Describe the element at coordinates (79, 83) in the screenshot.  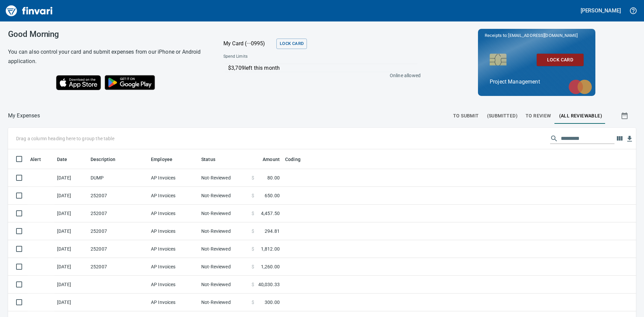
I see `img: Download on the App Store` at that location.